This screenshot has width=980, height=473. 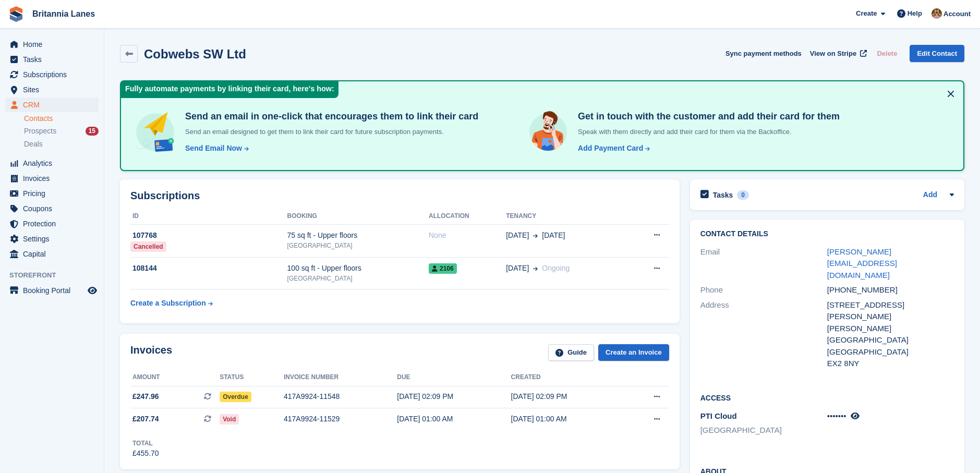 I want to click on span: Storefront, so click(x=56, y=276).